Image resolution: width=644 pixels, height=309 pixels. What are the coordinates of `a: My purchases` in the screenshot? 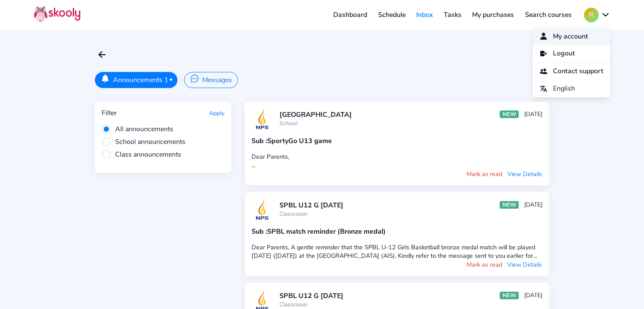 It's located at (493, 15).